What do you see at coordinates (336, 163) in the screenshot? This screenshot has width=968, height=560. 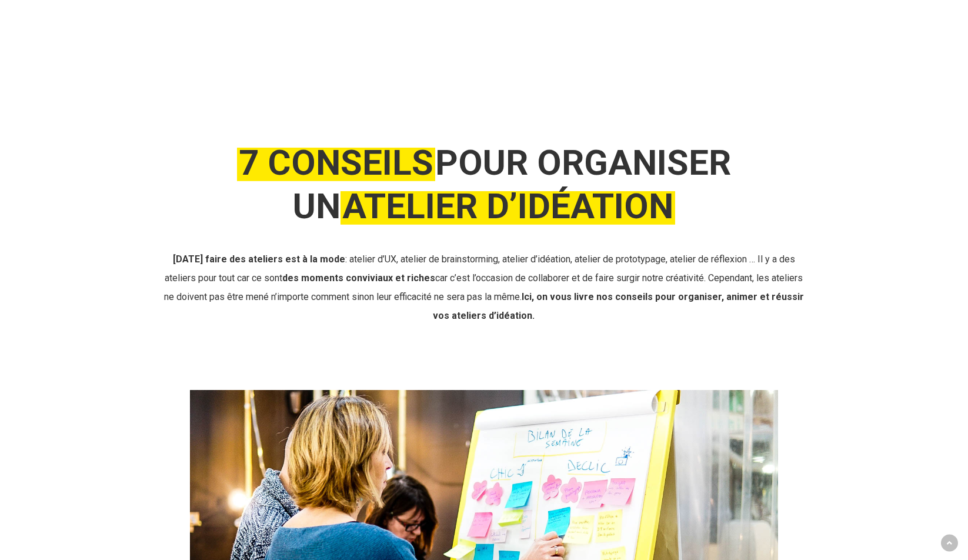 I see `em: 7 CONSEILS` at bounding box center [336, 163].